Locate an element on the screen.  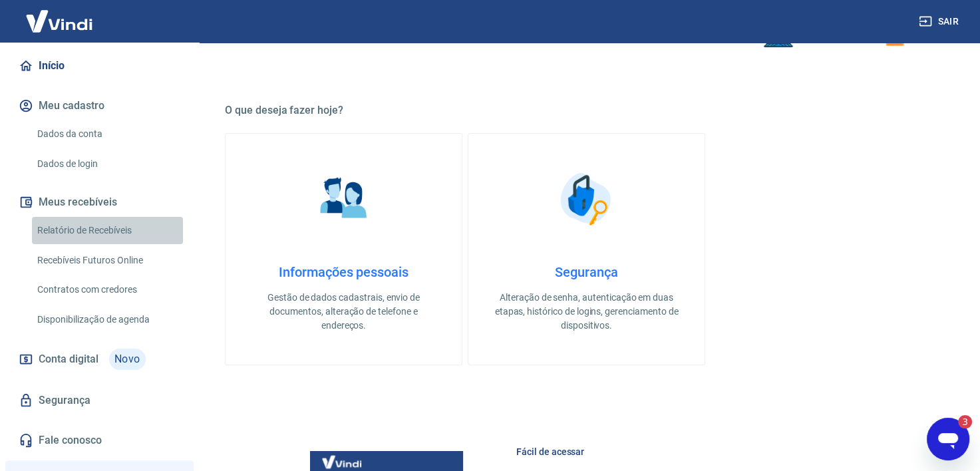
img: Vindi is located at coordinates (59, 20).